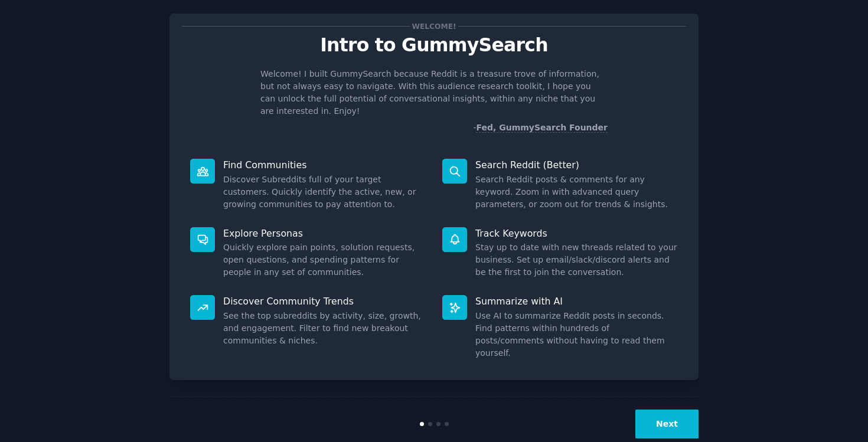 The image size is (868, 442). I want to click on p: Intro to GummySearch, so click(434, 45).